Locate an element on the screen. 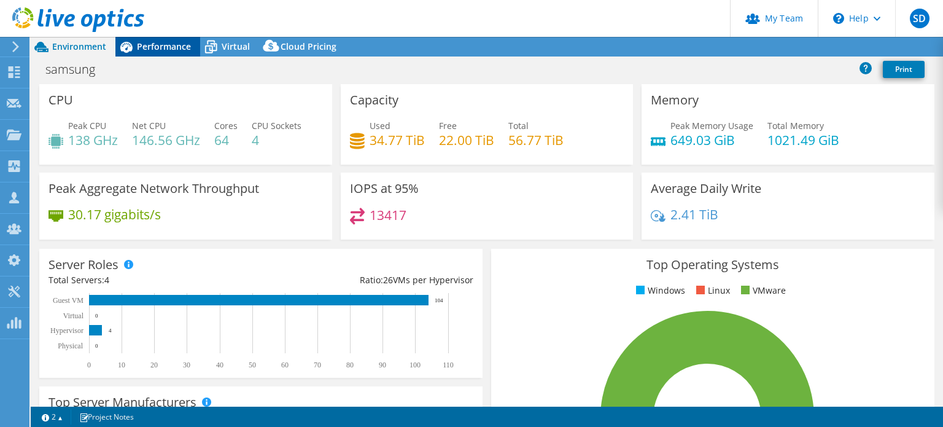  text: 100 is located at coordinates (415, 365).